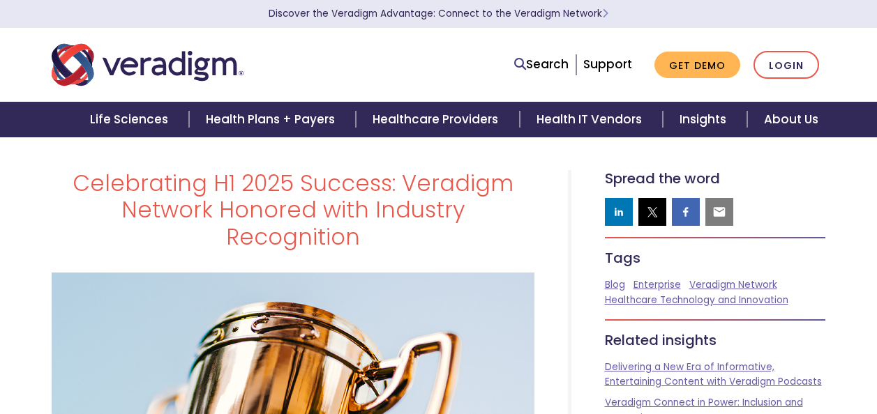 This screenshot has height=414, width=877. Describe the element at coordinates (686, 212) in the screenshot. I see `img: facebook sharing button` at that location.